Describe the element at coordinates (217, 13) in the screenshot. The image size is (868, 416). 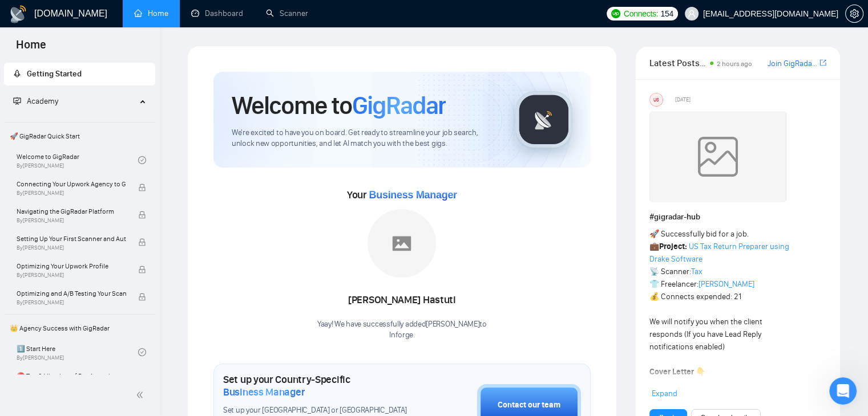
I see `a: dashboardDashboard` at that location.